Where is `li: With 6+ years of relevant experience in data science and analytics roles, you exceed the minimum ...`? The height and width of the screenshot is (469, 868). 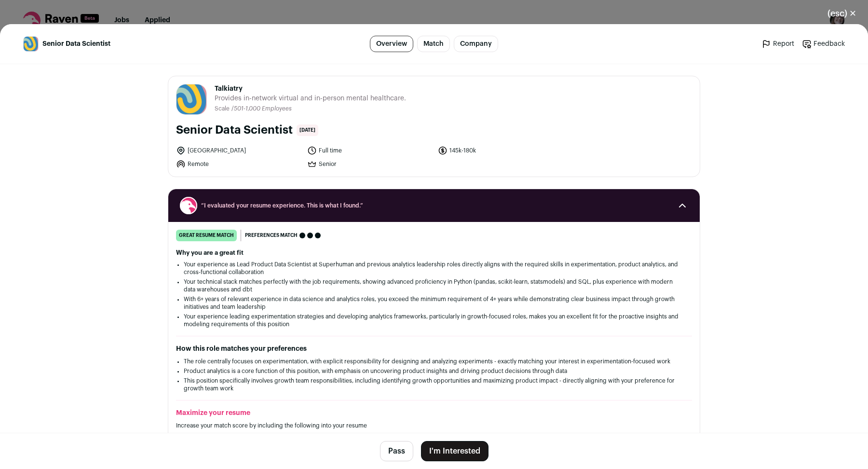 li: With 6+ years of relevant experience in data science and analytics roles, you exceed the minimum ... is located at coordinates (434, 303).